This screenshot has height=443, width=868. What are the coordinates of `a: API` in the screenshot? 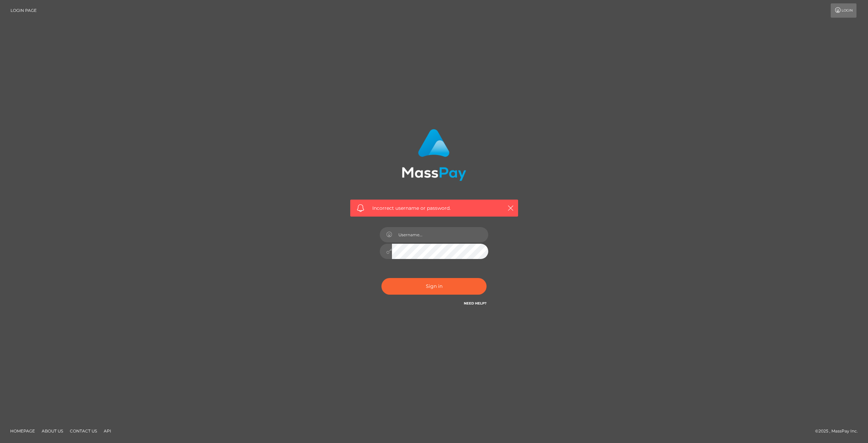 It's located at (107, 430).